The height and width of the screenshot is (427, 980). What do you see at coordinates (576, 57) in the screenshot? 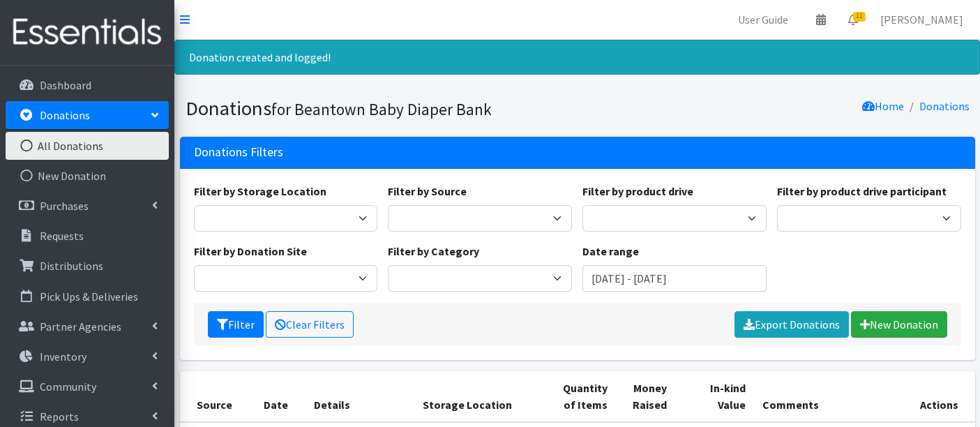
I see `div: Donation created and logged!` at bounding box center [576, 57].